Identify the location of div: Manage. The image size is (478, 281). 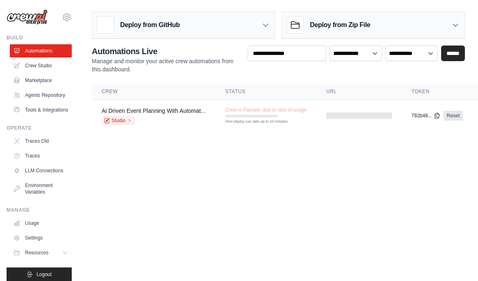
(39, 210).